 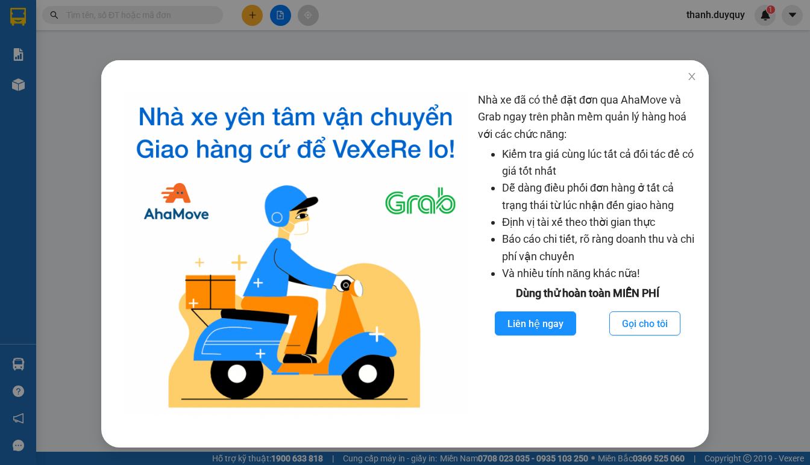 What do you see at coordinates (692, 77) in the screenshot?
I see `button: Close` at bounding box center [692, 77].